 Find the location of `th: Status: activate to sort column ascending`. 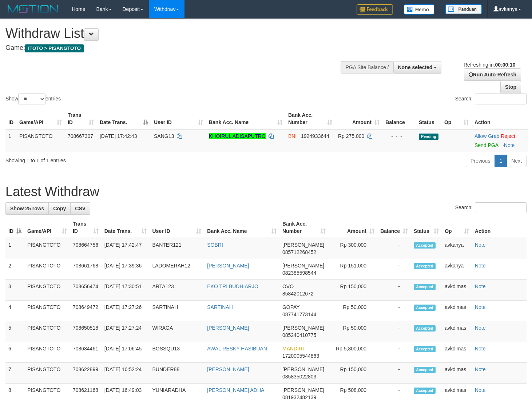

th: Status: activate to sort column ascending is located at coordinates (426, 227).